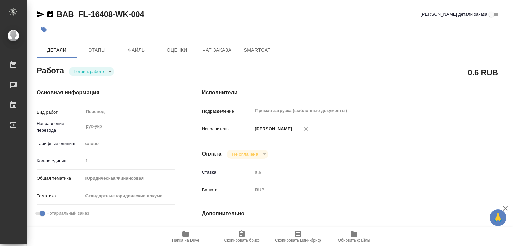  I want to click on span: Скопировать бриф, so click(241, 240).